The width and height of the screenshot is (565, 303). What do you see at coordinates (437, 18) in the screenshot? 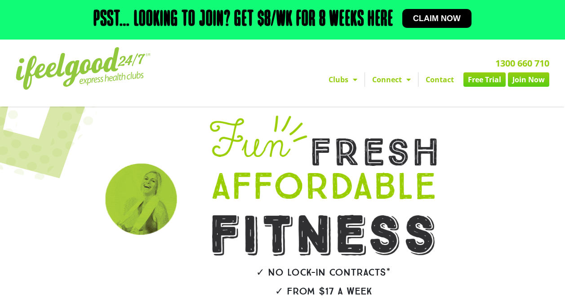
I see `a: Claim now` at bounding box center [437, 18].